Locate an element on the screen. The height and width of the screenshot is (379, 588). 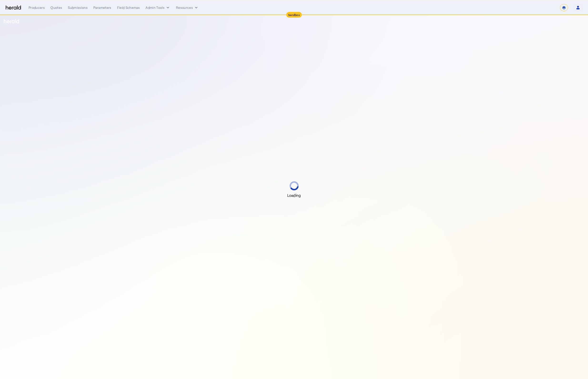
div: Submissions is located at coordinates (77, 7).